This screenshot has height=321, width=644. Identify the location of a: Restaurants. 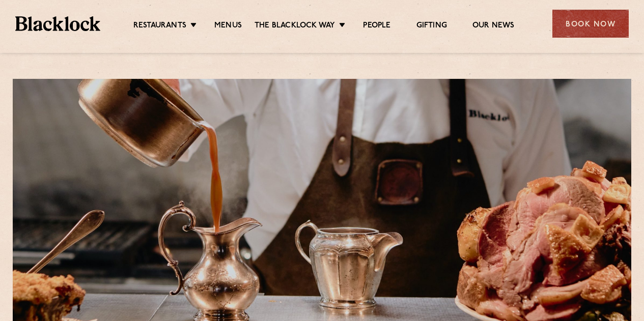
(160, 27).